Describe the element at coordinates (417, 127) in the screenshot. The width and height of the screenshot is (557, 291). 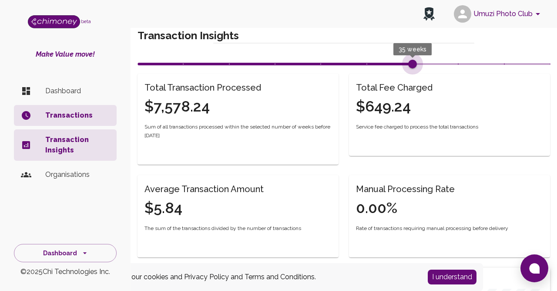
I see `span: Service fee charged to process the total transactions` at that location.